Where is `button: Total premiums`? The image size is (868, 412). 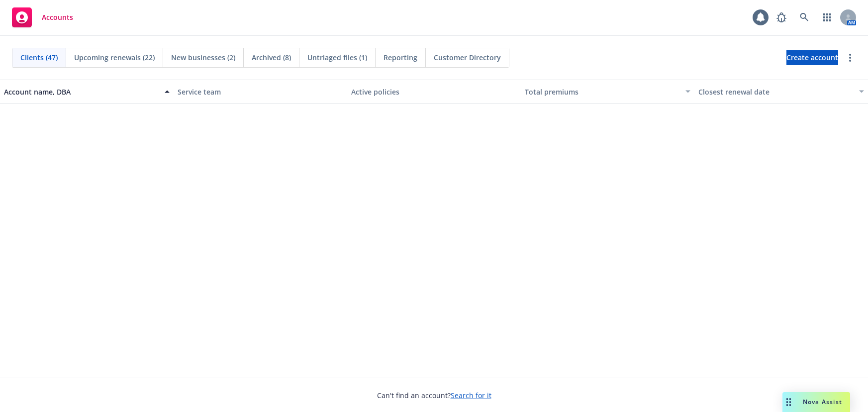 button: Total premiums is located at coordinates (608, 91).